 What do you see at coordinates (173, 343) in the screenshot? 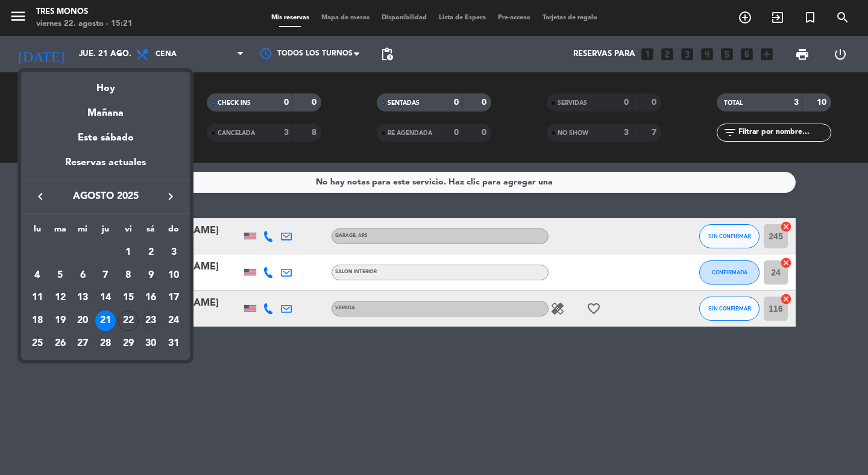
I see `div: 31` at bounding box center [173, 343].